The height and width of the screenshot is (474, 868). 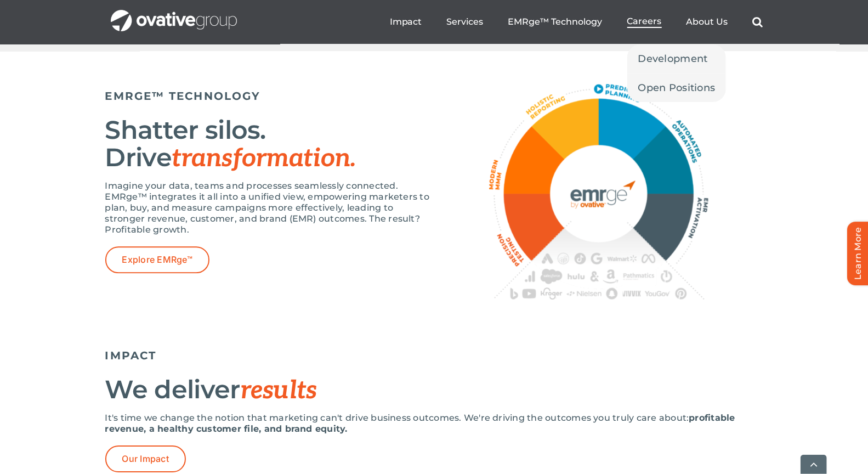 I want to click on span: transformation., so click(x=264, y=159).